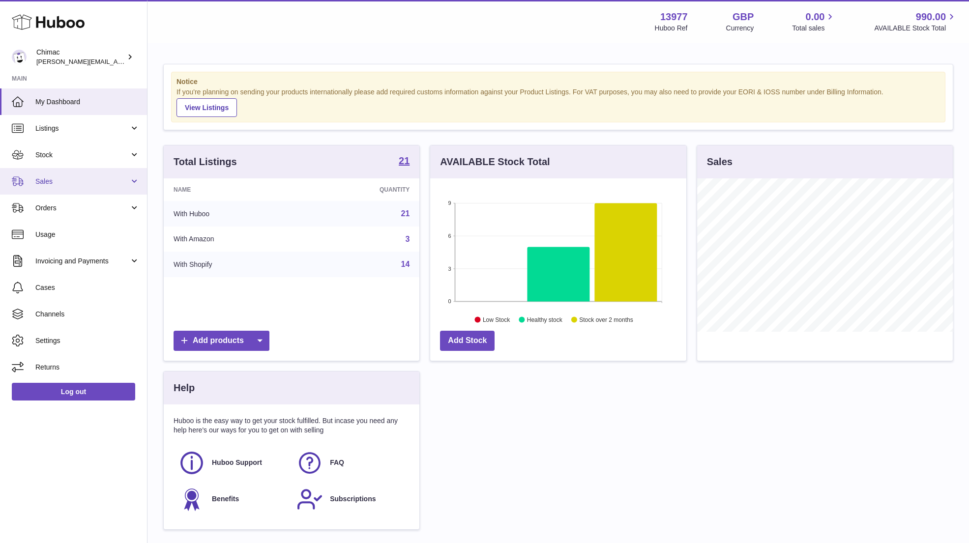 The width and height of the screenshot is (969, 543). What do you see at coordinates (87, 341) in the screenshot?
I see `span: Settings` at bounding box center [87, 341].